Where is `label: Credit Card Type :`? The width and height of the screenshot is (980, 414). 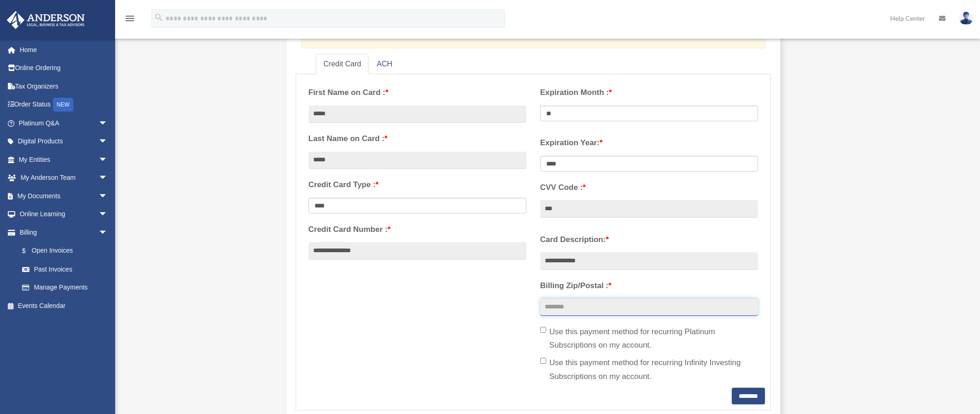
label: Credit Card Type : is located at coordinates (417, 185).